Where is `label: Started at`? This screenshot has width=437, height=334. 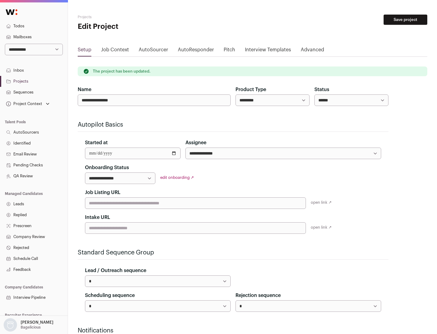
label: Started at is located at coordinates (96, 143).